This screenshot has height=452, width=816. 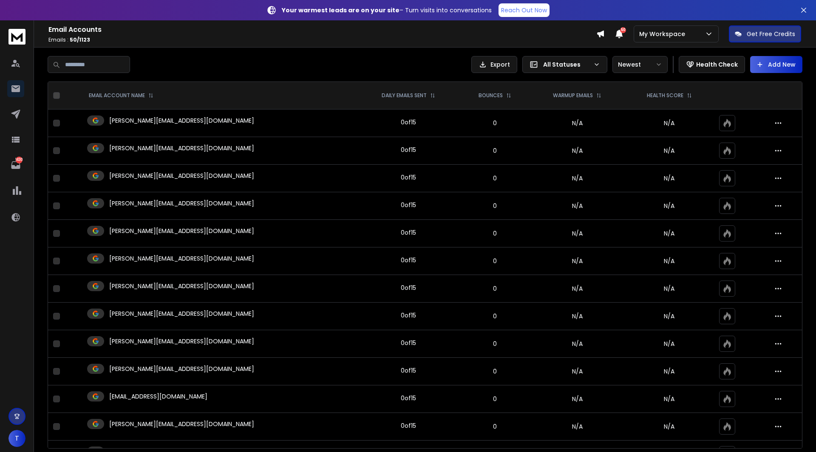 I want to click on img: logo, so click(x=17, y=37).